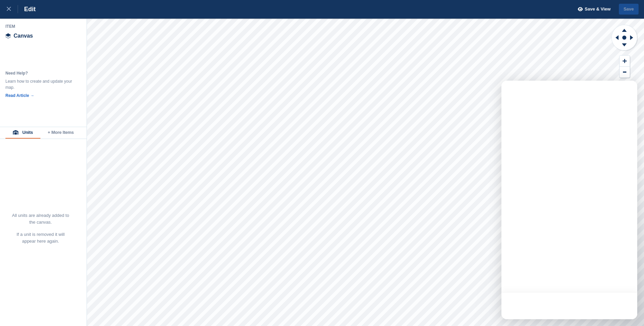 The width and height of the screenshot is (644, 326). I want to click on button: Zoom Out, so click(624, 72).